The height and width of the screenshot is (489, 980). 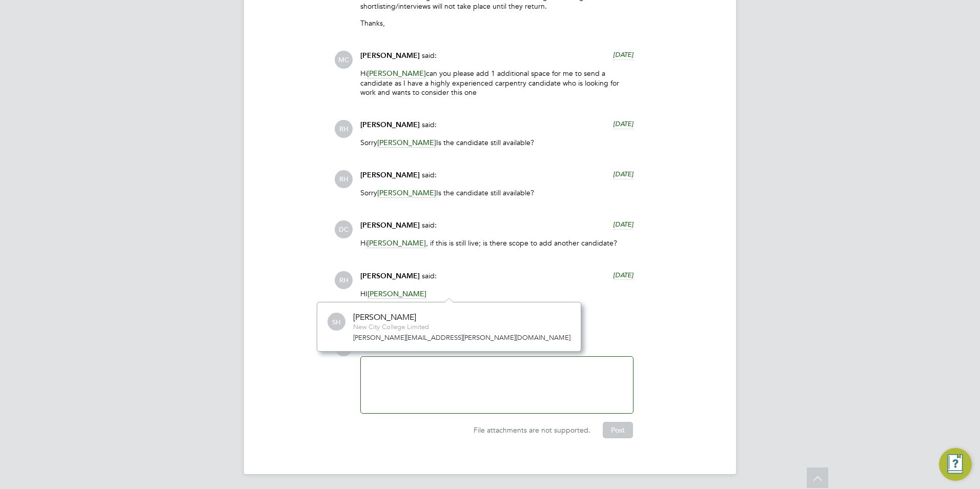 What do you see at coordinates (343, 229) in the screenshot?
I see `span: DC` at bounding box center [343, 229].